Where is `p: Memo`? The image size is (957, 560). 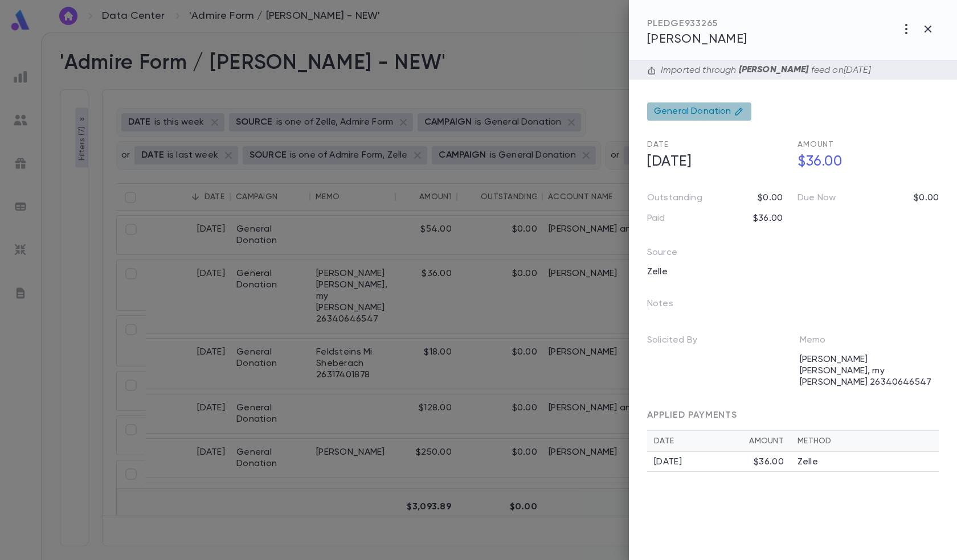
p: Memo is located at coordinates (813, 343).